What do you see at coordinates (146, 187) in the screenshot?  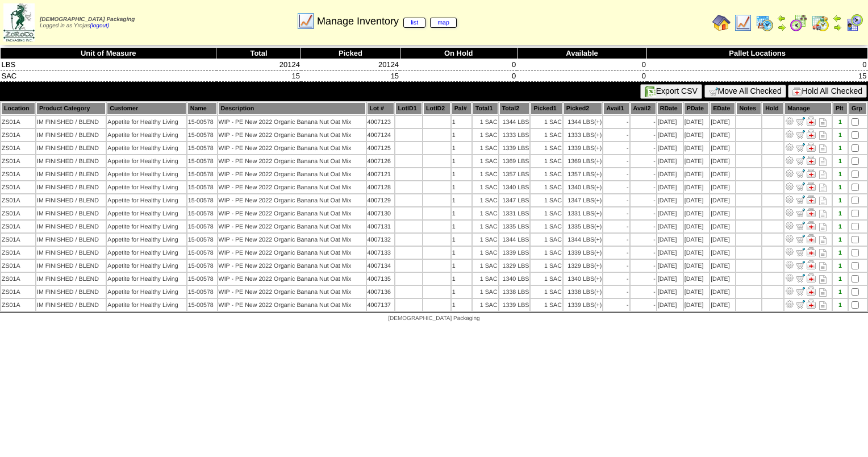 I see `td: Appetite for Healthy Living` at bounding box center [146, 187].